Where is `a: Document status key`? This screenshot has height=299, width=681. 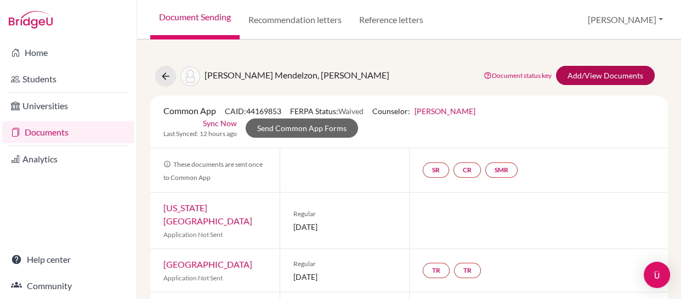 a: Document status key is located at coordinates (517, 75).